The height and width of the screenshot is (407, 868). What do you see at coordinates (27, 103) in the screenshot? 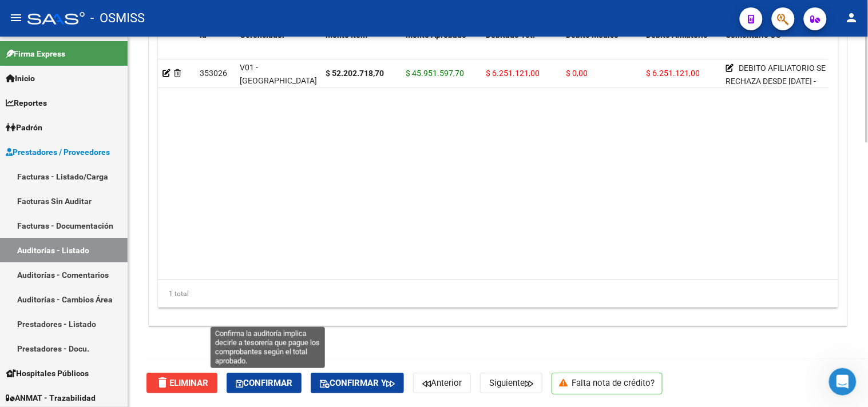
I see `span: Reportes` at bounding box center [27, 103].